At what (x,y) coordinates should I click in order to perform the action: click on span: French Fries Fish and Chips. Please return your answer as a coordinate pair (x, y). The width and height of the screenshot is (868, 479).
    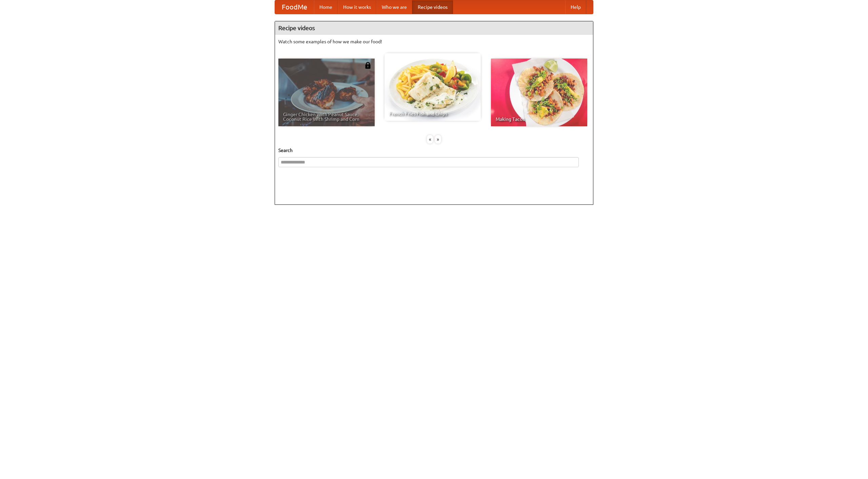
    Looking at the image, I should click on (432, 114).